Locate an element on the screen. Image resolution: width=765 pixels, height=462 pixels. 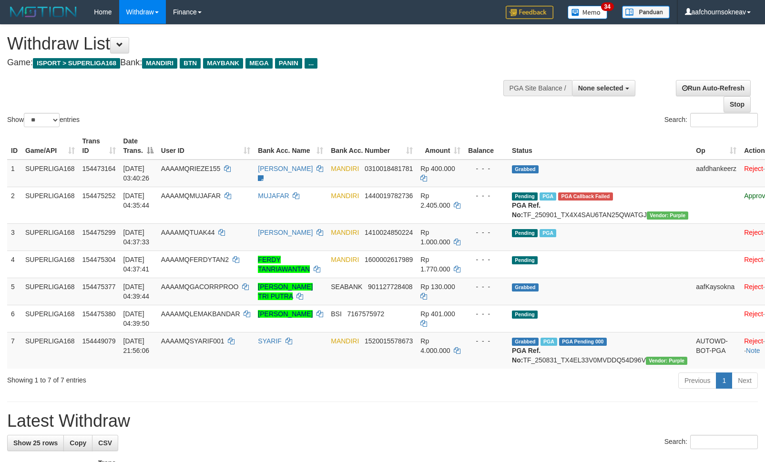
span: Rp 1.000.000 is located at coordinates (435, 237).